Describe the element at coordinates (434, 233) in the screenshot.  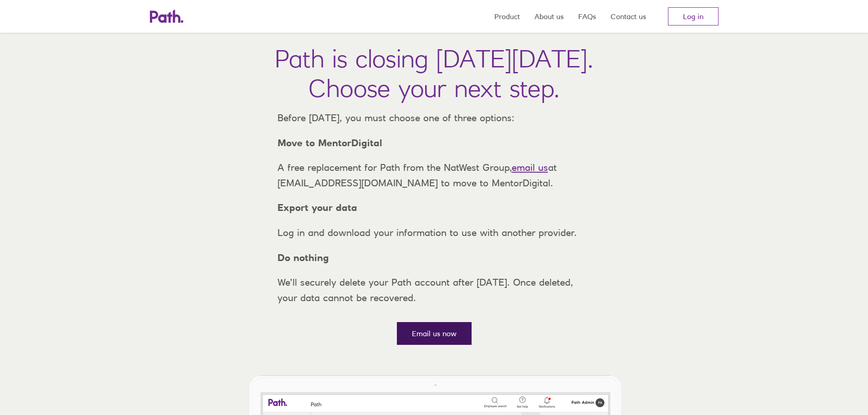
I see `p: Log in and download your information to use with another provider.` at that location.